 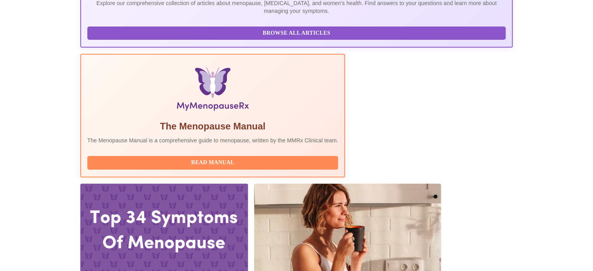 I want to click on h5: The Menopause Manual, so click(x=213, y=126).